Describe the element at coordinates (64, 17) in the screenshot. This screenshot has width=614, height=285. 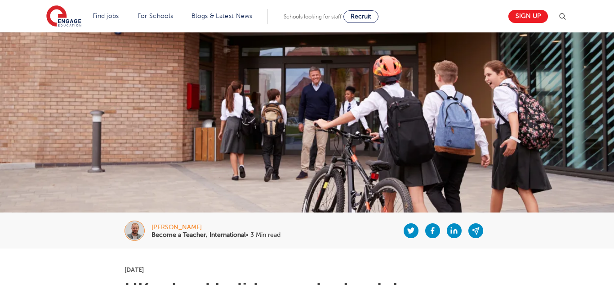
I see `img: Engage Education` at that location.